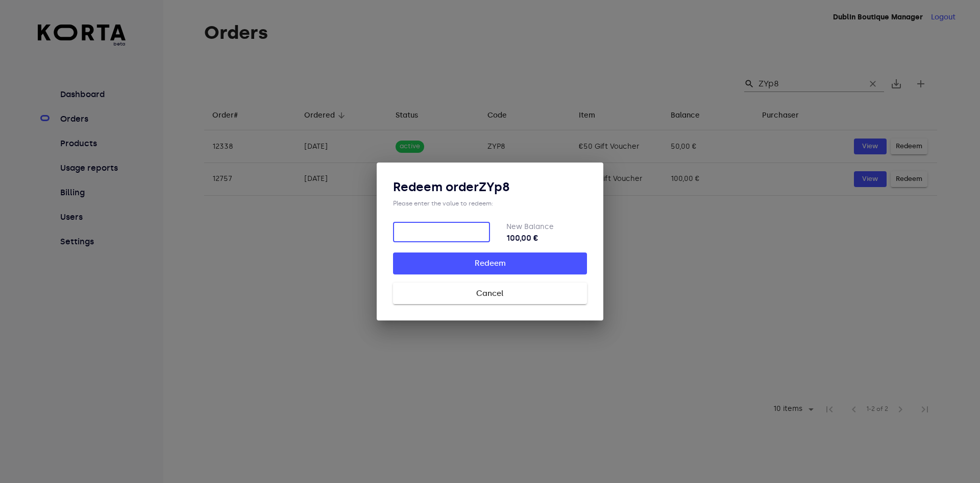 Image resolution: width=980 pixels, height=483 pixels. I want to click on div: Please enter the value to redeem:, so click(490, 203).